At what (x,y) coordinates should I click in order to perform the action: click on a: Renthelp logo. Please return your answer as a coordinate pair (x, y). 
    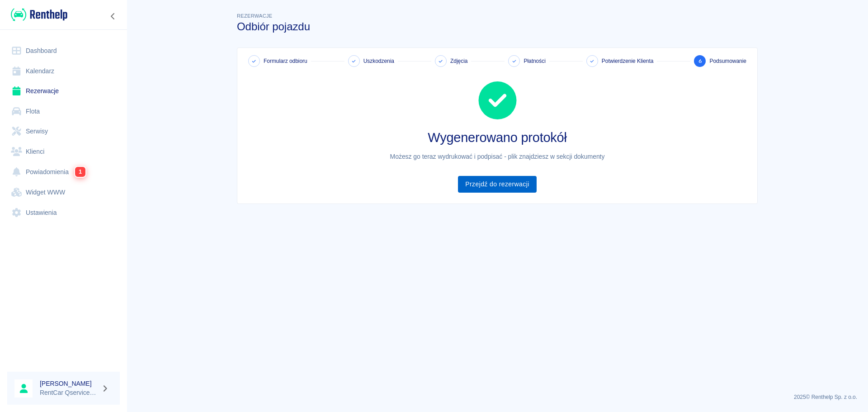
    Looking at the image, I should click on (37, 14).